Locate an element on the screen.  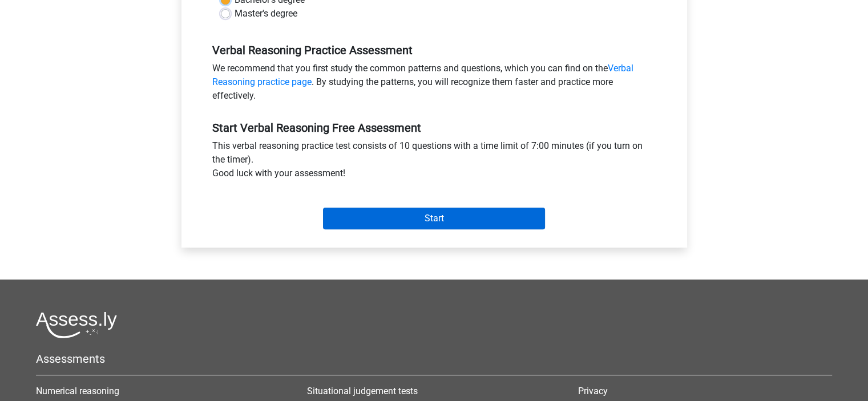
h5: Verbal Reasoning Practice Assessment is located at coordinates (434, 50).